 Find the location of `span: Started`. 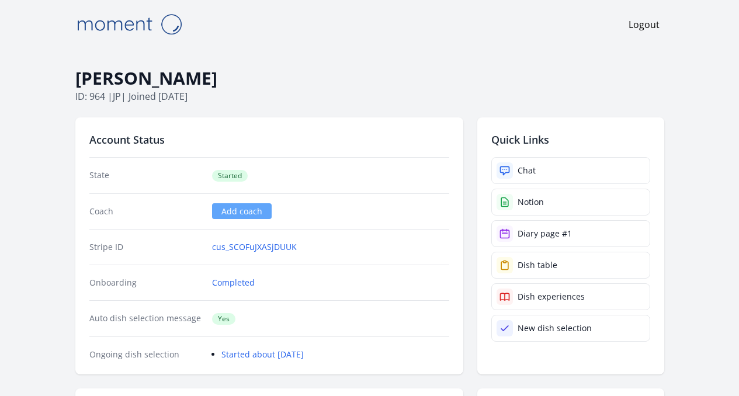

span: Started is located at coordinates (229, 176).